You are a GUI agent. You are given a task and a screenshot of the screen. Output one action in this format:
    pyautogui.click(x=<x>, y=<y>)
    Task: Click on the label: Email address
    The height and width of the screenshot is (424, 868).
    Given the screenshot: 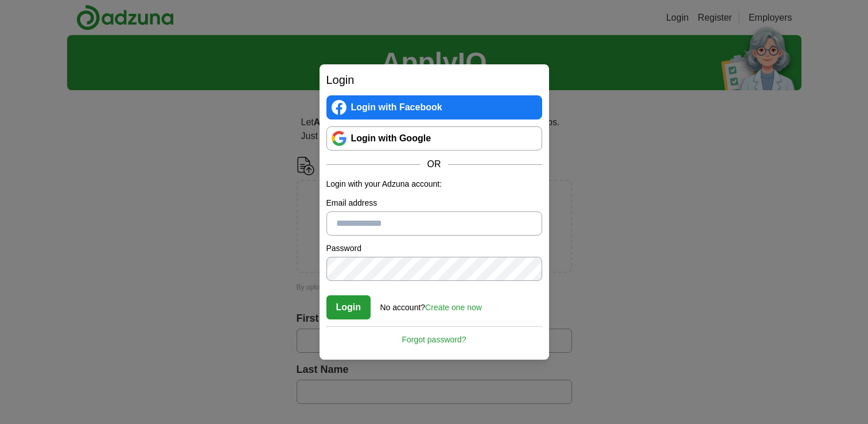 What is the action you would take?
    pyautogui.click(x=434, y=202)
    